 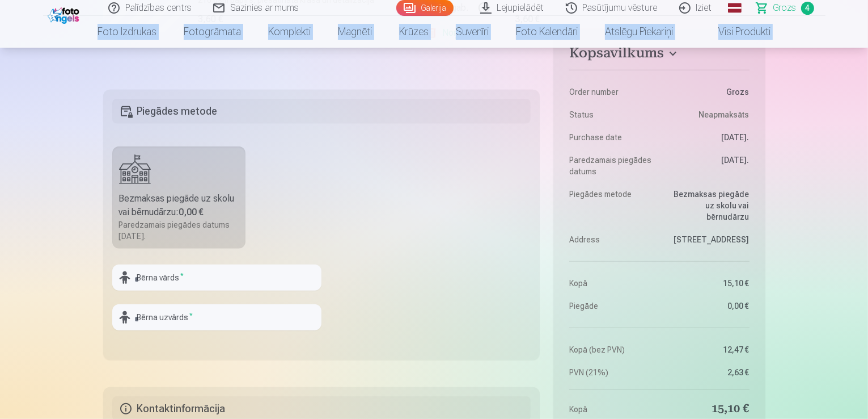 What do you see at coordinates (612, 305) in the screenshot?
I see `dt: Piegāde` at bounding box center [612, 305].